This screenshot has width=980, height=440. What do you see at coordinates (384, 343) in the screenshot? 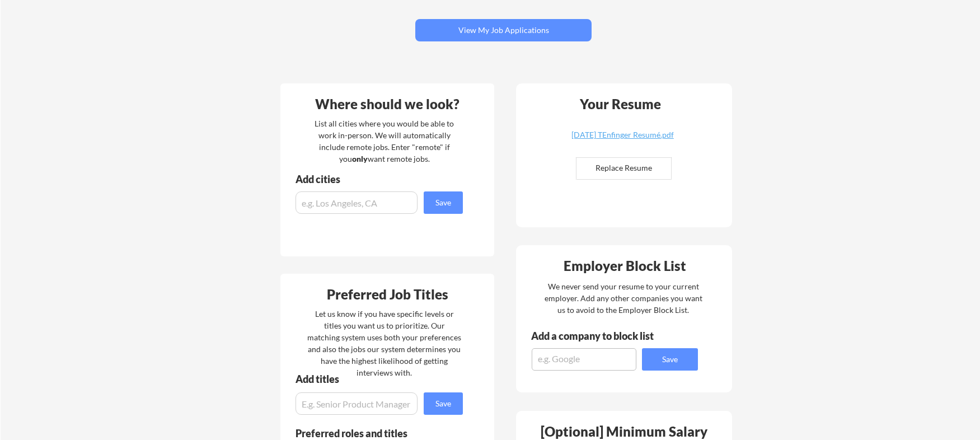
I see `div: Let us know if you have specific levels or titles you want us to prioritize. Our matching system ...` at bounding box center [384, 343].